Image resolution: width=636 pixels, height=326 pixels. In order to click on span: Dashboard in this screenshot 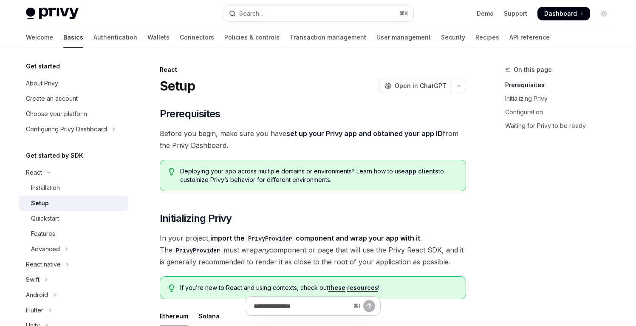, I will do `click(560, 14)`.